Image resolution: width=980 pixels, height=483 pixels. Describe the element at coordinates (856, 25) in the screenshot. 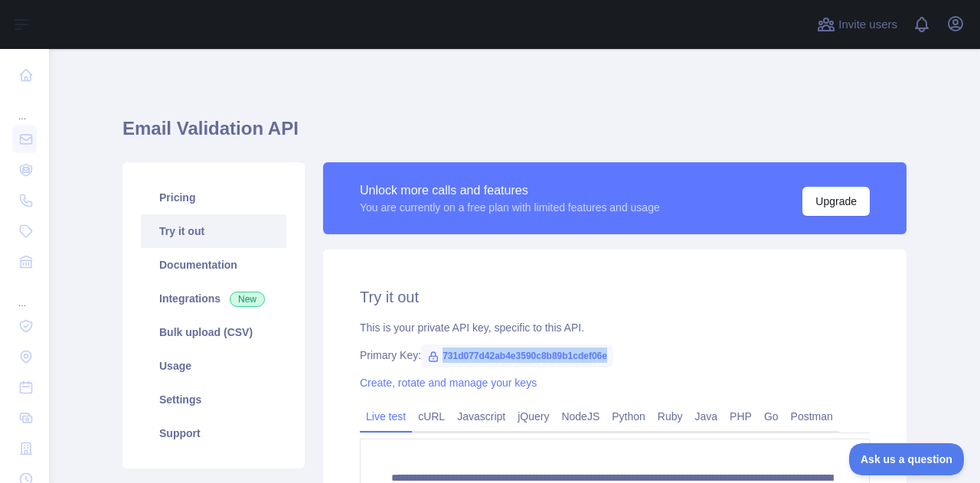

I see `button: Invite users` at that location.